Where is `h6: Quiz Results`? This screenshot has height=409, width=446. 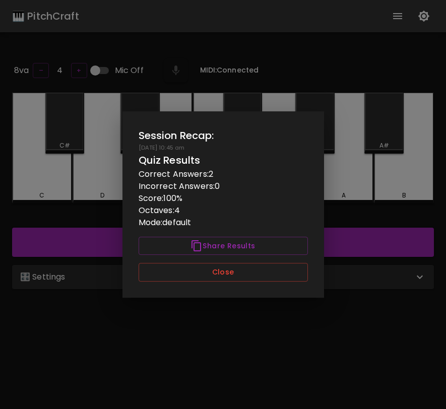 h6: Quiz Results is located at coordinates (223, 160).